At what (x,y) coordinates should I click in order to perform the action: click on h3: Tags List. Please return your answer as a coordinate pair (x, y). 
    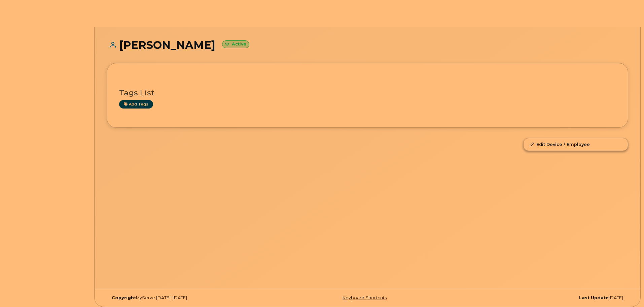
    Looking at the image, I should click on (367, 93).